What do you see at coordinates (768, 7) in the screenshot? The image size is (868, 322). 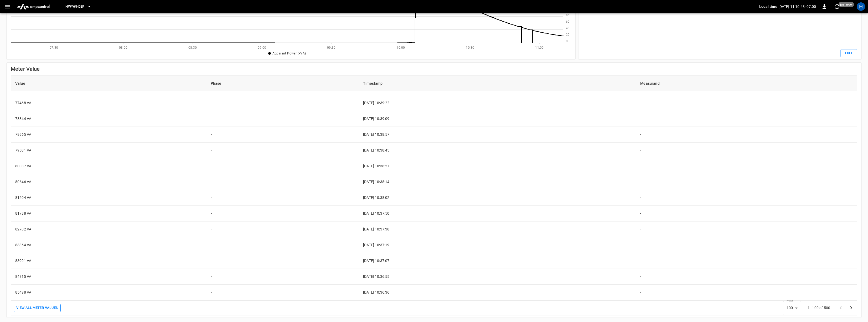 I see `p: Local time` at bounding box center [768, 7].